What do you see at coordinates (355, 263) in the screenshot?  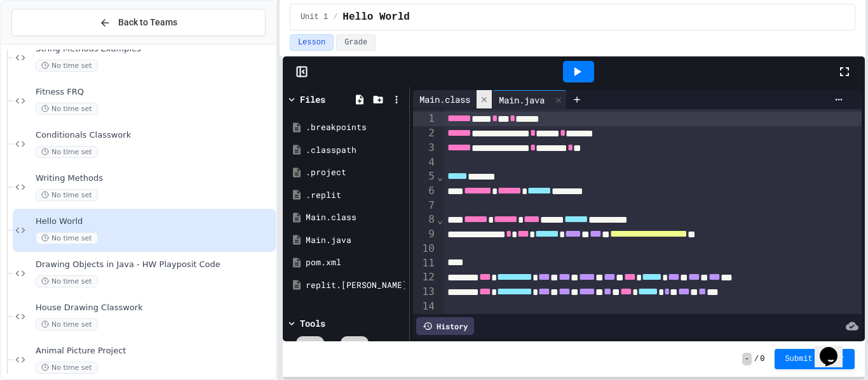 I see `div: pom.xml` at bounding box center [355, 263].